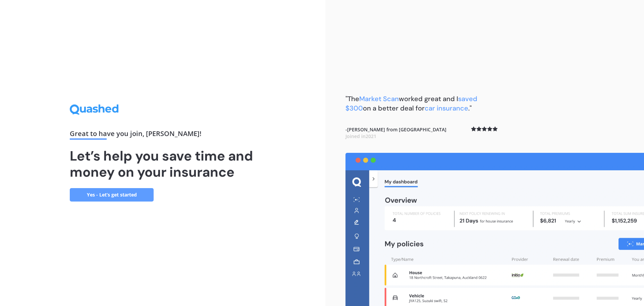 This screenshot has width=644, height=306. What do you see at coordinates (446, 108) in the screenshot?
I see `span: car insurance` at bounding box center [446, 108].